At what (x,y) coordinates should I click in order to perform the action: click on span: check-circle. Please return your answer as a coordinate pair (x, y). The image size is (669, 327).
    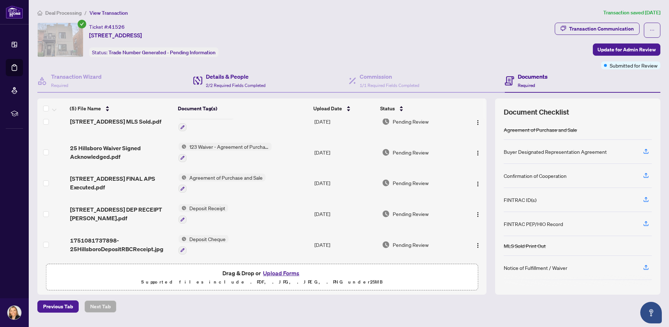
    Looking at the image, I should click on (82, 24).